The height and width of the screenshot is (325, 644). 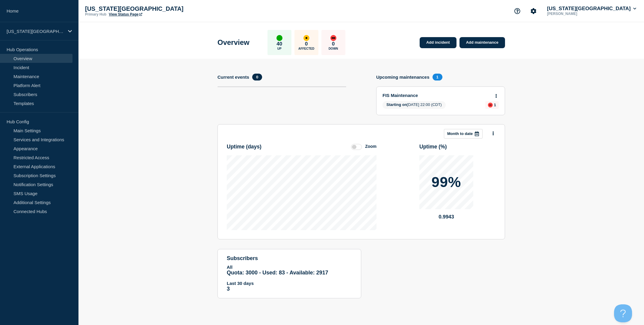 What do you see at coordinates (233, 77) in the screenshot?
I see `h4: Current events` at bounding box center [233, 77].